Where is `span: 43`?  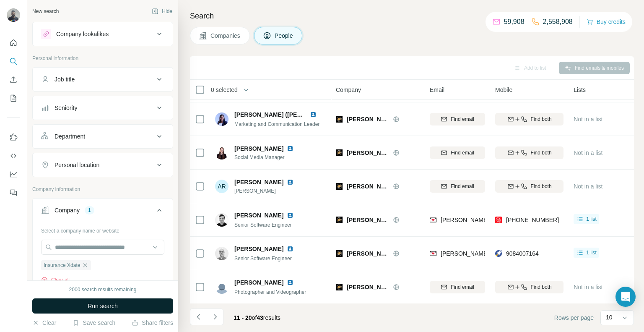
span: 43 is located at coordinates (260, 318).